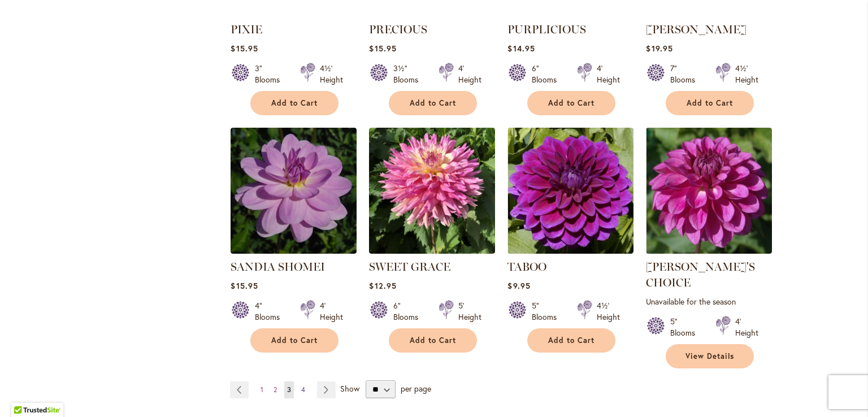 The image size is (868, 417). Describe the element at coordinates (261, 390) in the screenshot. I see `span: 1` at that location.